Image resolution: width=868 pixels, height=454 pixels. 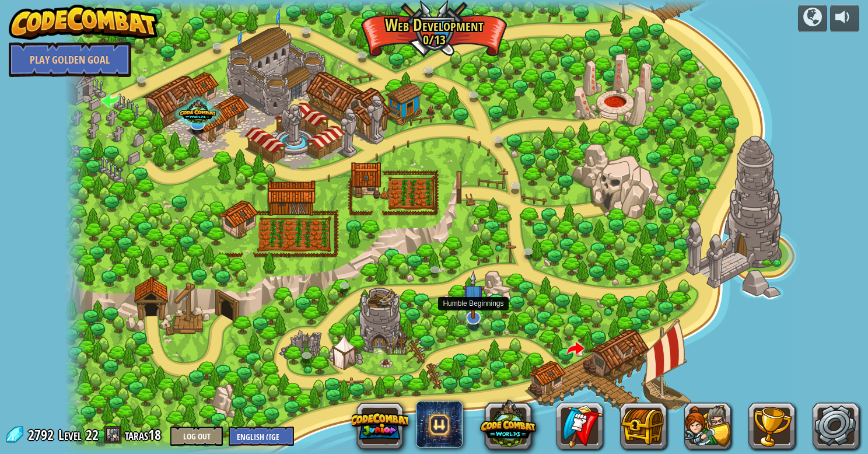 What do you see at coordinates (145, 435) in the screenshot?
I see `a: taras18` at bounding box center [145, 435].